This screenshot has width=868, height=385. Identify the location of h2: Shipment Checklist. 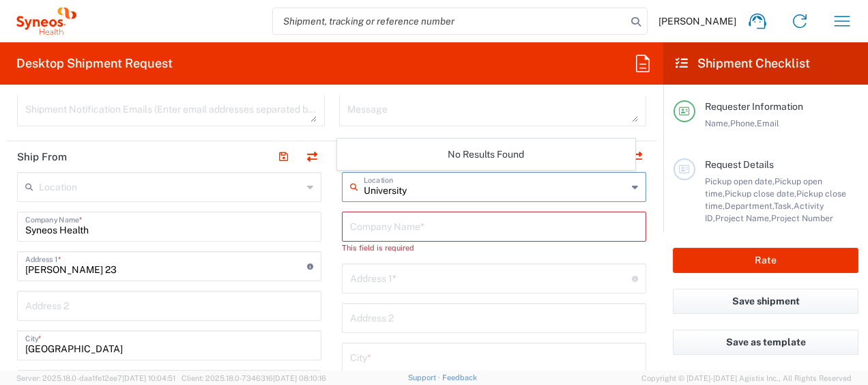
(742, 64).